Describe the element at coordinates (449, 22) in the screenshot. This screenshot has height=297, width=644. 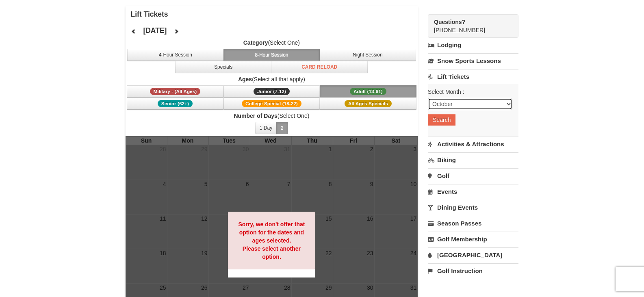
I see `strong: Questions?` at that location.